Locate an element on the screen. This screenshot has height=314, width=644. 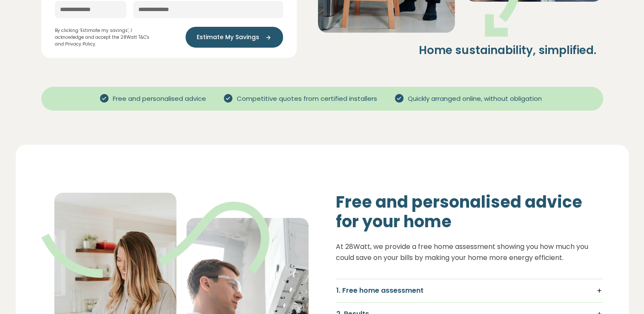
span: Free and personalised advice is located at coordinates (159, 98).